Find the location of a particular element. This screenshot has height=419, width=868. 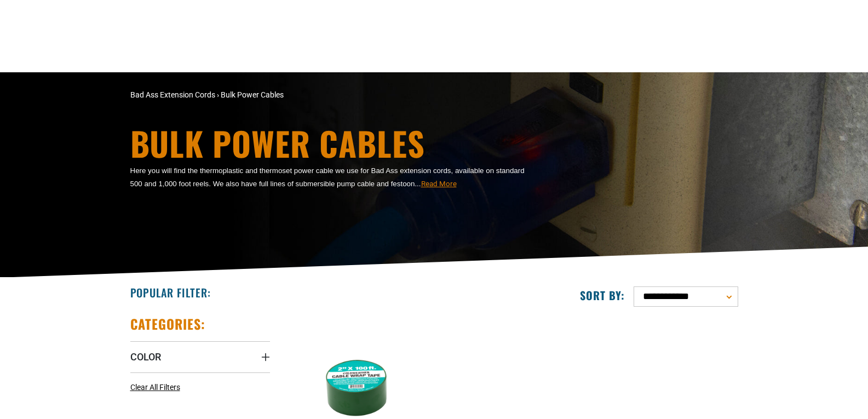

h2: Categories: is located at coordinates (168, 323).